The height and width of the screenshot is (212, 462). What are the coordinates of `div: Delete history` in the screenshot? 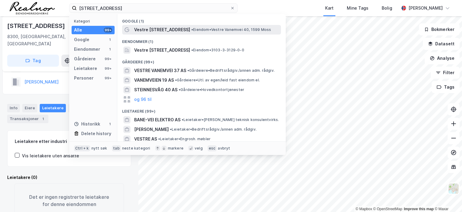 It's located at (96, 134).